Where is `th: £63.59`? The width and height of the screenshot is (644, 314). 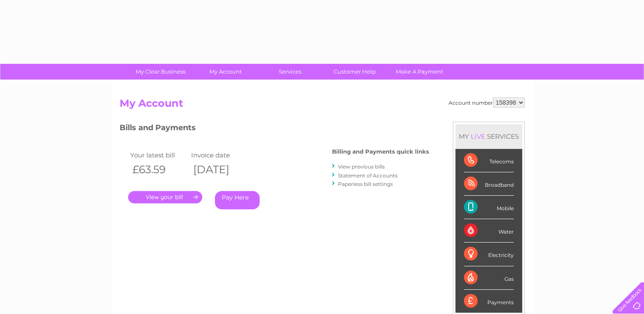 th: £63.59 is located at coordinates (159, 169).